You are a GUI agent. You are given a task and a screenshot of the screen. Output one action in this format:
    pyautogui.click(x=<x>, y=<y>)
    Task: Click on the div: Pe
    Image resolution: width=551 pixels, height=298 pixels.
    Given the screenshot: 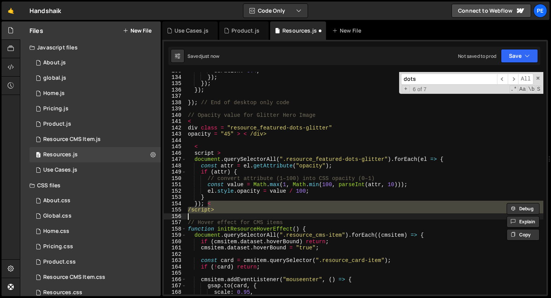 What is the action you would take?
    pyautogui.click(x=540, y=11)
    